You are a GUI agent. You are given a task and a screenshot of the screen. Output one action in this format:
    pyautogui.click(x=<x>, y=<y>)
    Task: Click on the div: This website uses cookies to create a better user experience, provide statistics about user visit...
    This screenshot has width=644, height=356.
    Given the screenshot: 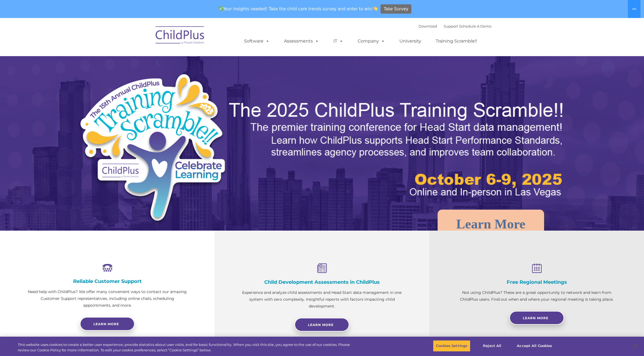 What is the action you would take?
    pyautogui.click(x=186, y=348)
    